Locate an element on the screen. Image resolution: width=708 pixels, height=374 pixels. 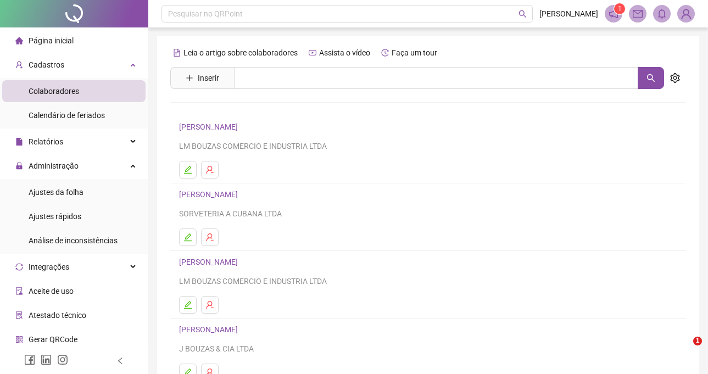
span: left is located at coordinates (120, 361).